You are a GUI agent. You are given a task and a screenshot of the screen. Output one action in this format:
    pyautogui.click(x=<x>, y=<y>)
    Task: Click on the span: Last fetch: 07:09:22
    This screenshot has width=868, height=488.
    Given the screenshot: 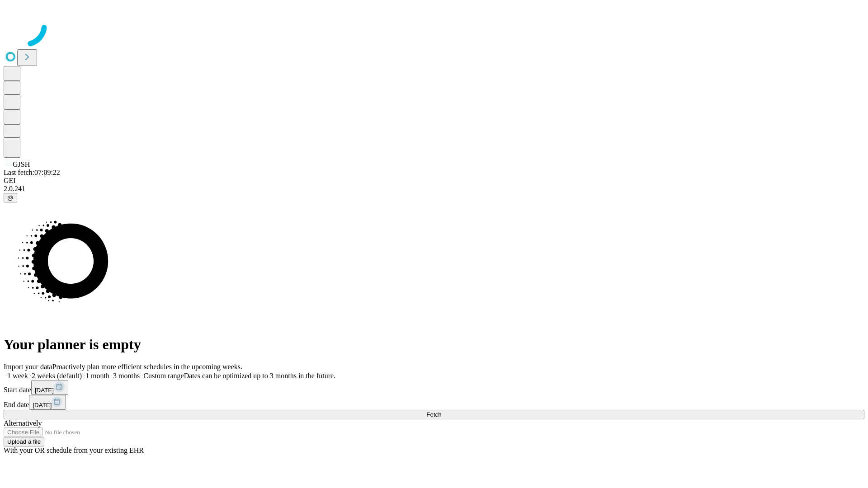 What is the action you would take?
    pyautogui.click(x=32, y=173)
    